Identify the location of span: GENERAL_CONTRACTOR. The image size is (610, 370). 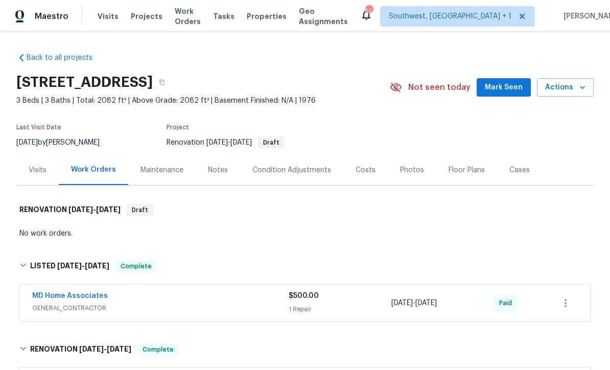
(161, 308).